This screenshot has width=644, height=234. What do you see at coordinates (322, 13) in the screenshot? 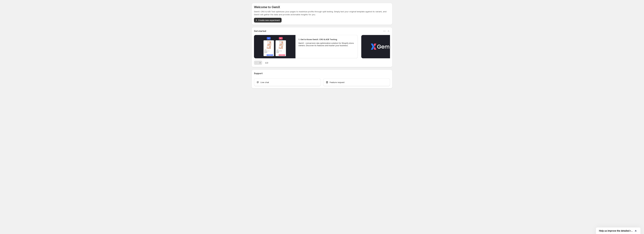
I see `p: GemX: CRO & A/B Test optimizes your pages to maximize profits through split testing. Simply test ...` at bounding box center [322, 13].